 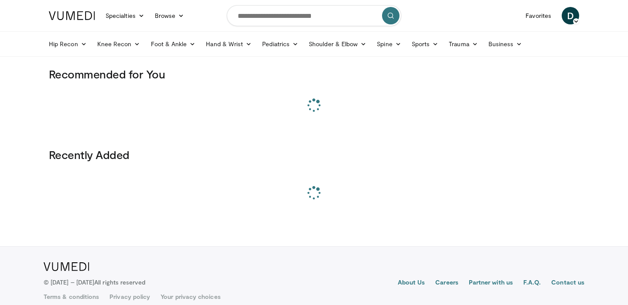 I want to click on a: Specialties, so click(x=125, y=16).